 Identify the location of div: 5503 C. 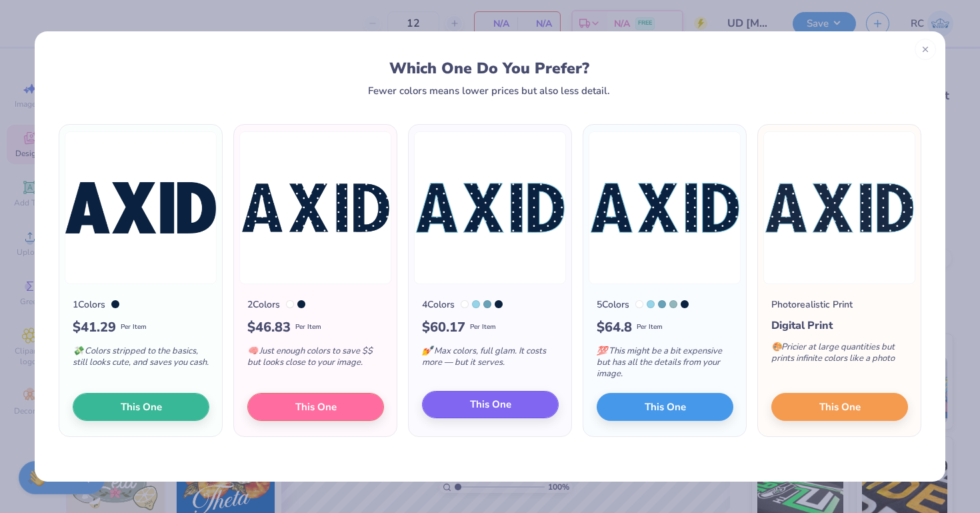
(674, 304).